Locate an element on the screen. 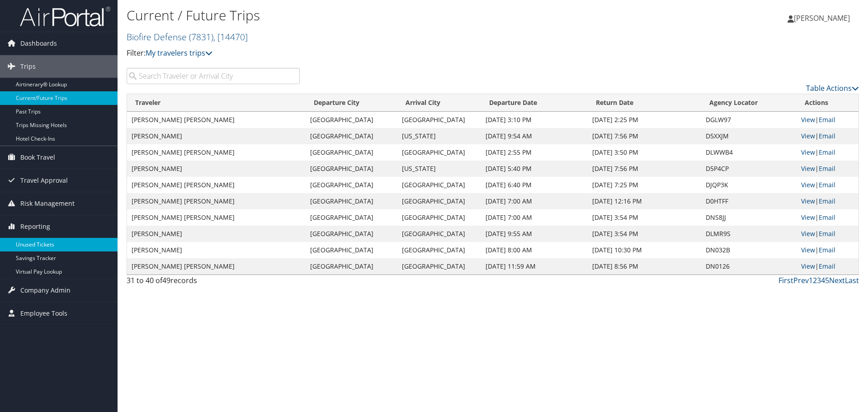 The width and height of the screenshot is (868, 412). td: DN0126 is located at coordinates (749, 266).